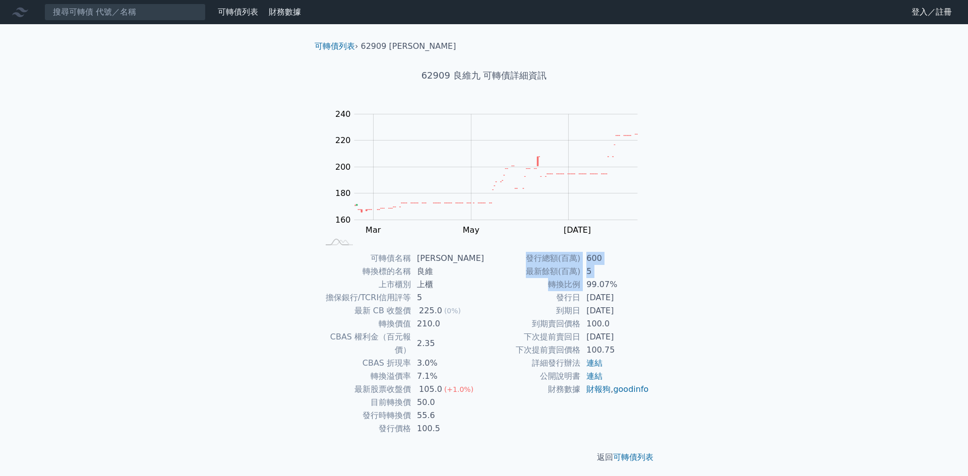  I want to click on td: 210.0, so click(447, 324).